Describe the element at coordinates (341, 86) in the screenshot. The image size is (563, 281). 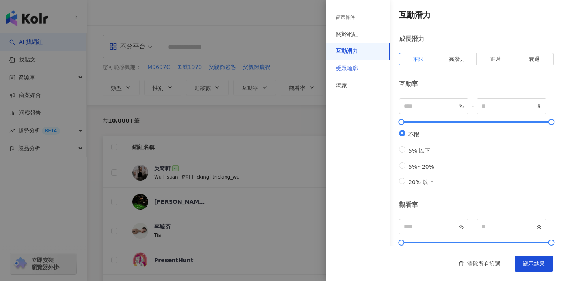
I see `div: 獨家` at that location.